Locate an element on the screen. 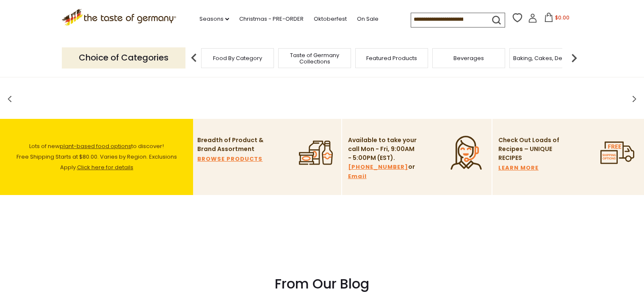 This screenshot has width=644, height=294. button: $0.00 is located at coordinates (557, 19).